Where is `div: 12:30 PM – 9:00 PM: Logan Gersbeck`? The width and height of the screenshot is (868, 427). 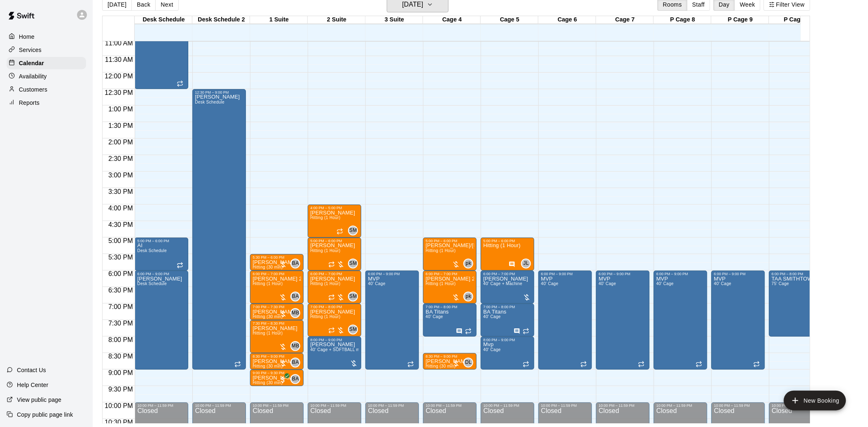 div: 12:30 PM – 9:00 PM: Logan Gersbeck is located at coordinates (219, 229).